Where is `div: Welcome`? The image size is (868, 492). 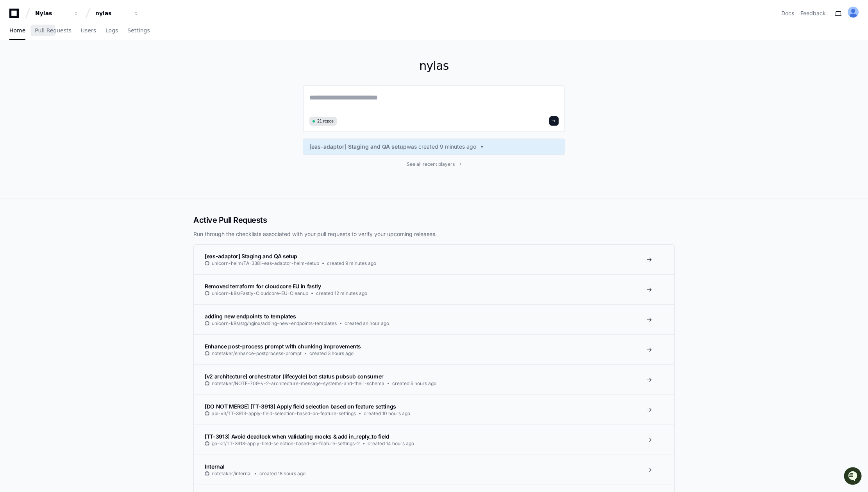
div: Welcome is located at coordinates (75, 38).